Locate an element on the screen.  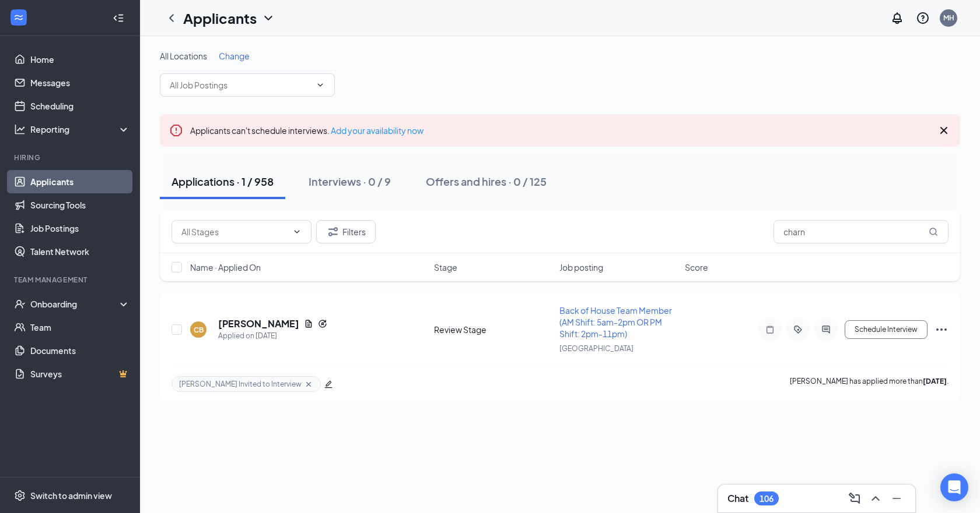
svg: Collapse is located at coordinates (119, 18).